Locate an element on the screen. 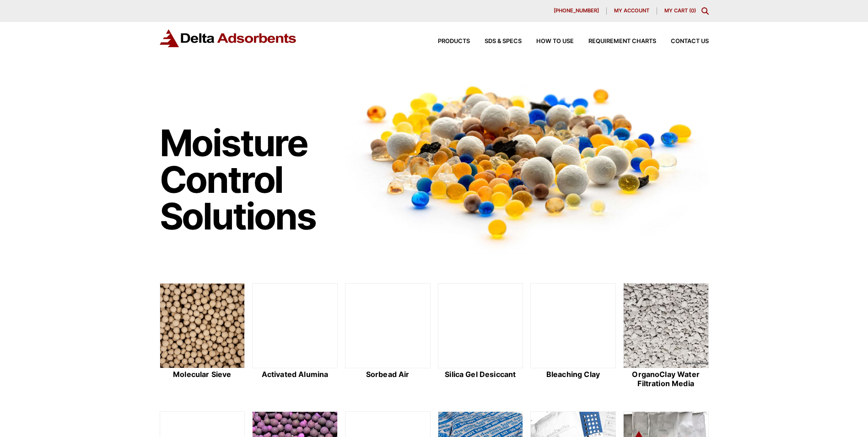  a: Contact Us is located at coordinates (682, 41).